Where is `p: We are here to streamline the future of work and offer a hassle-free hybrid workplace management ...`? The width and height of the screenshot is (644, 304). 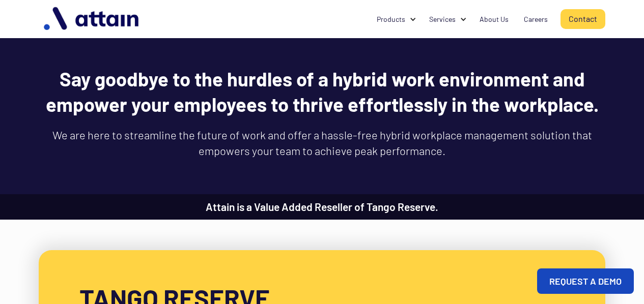
p: We are here to streamline the future of work and offer a hassle-free hybrid workplace management ... is located at coordinates (322, 143).